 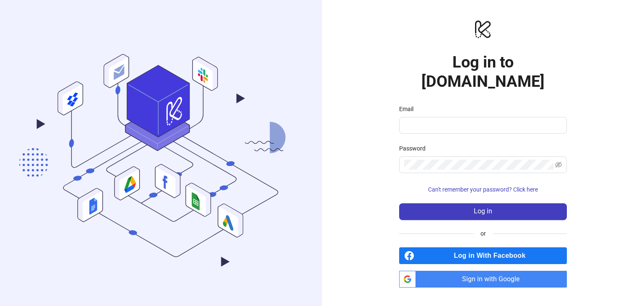 What do you see at coordinates (483, 190) in the screenshot?
I see `button: Can't remember your password? Click here` at bounding box center [483, 190].